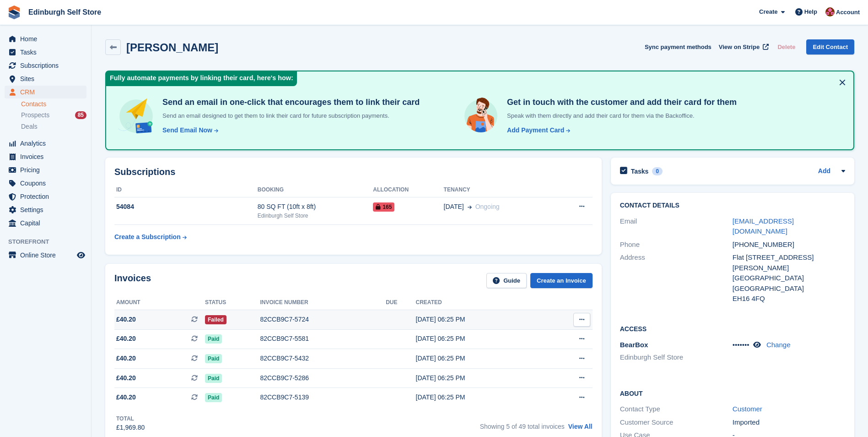 The image size is (868, 437). Describe the element at coordinates (48, 210) in the screenshot. I see `span: Settings` at that location.